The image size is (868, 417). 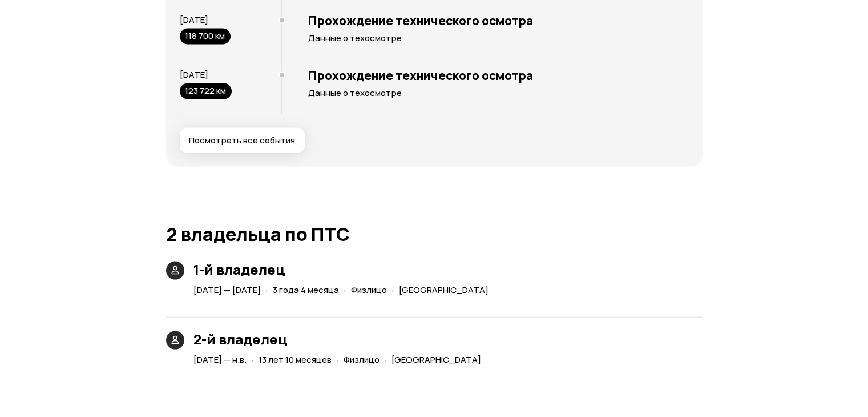 I want to click on h3: 2-й владелец, so click(x=340, y=339).